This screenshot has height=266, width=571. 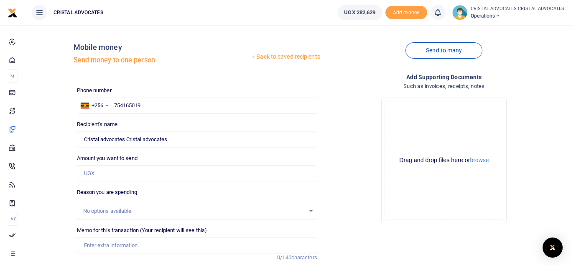 I want to click on div: Drag and drop files here or, so click(x=444, y=160).